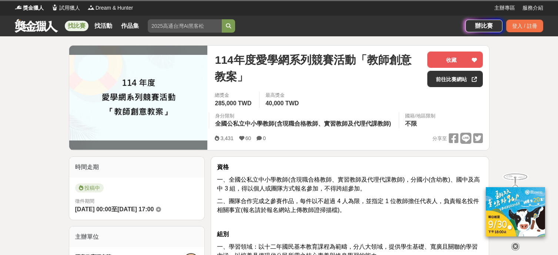 This screenshot has height=255, width=558. Describe the element at coordinates (283, 95) in the screenshot. I see `span: 最高獎金` at that location.